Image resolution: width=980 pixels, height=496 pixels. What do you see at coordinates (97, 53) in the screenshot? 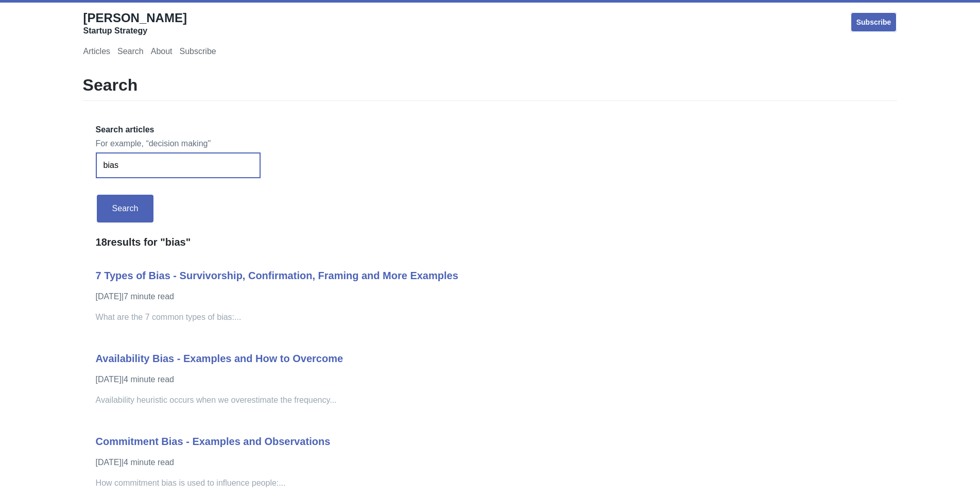
I see `a: Articles` at bounding box center [97, 53].